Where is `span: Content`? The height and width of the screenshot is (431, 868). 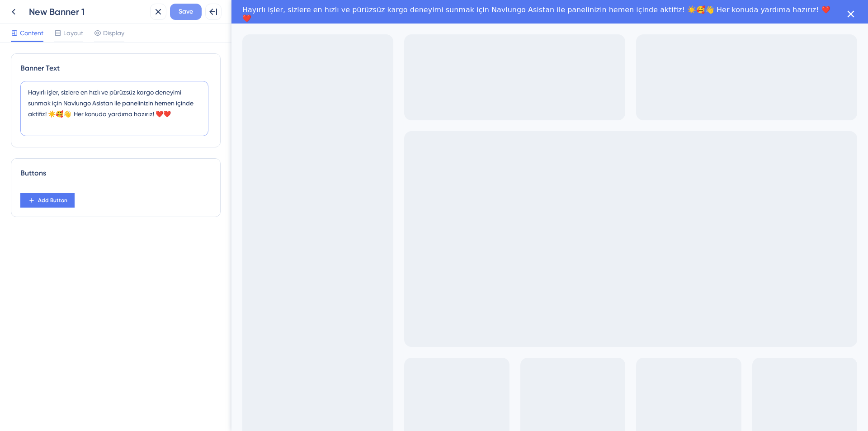 span: Content is located at coordinates (32, 33).